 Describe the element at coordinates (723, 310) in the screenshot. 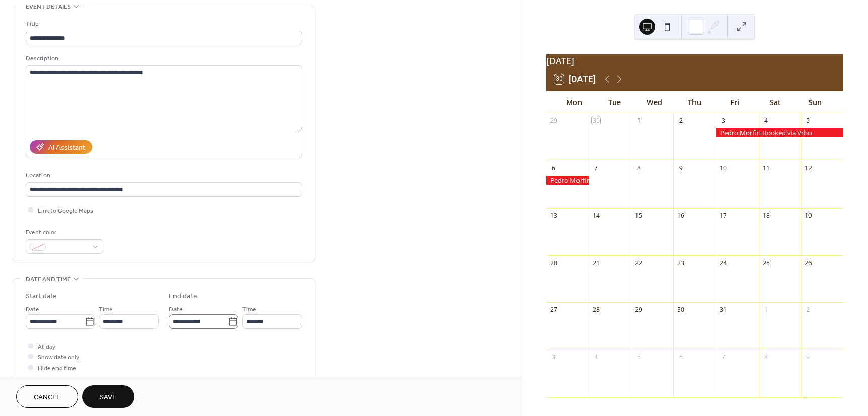

I see `div: 31` at that location.